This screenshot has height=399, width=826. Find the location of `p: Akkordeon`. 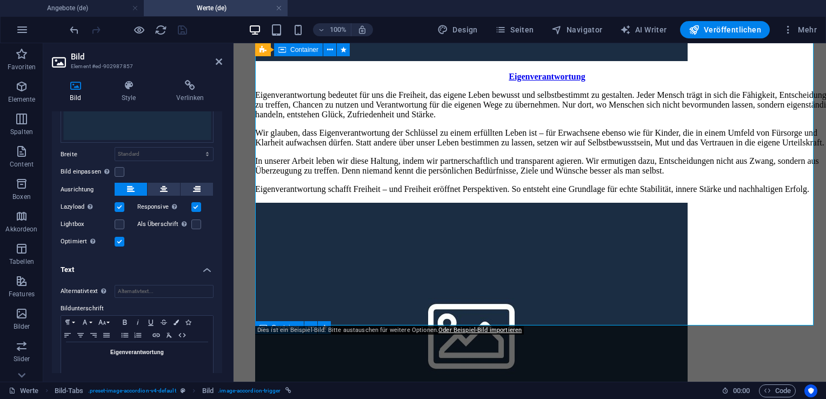

p: Akkordeon is located at coordinates (21, 229).